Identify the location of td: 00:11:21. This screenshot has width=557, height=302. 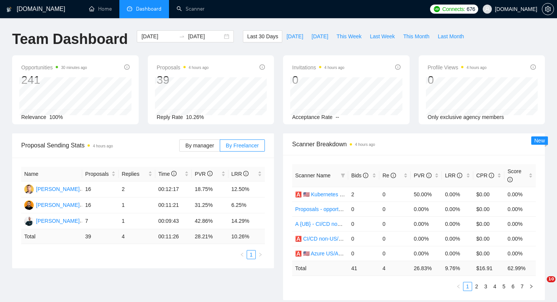
(174, 205).